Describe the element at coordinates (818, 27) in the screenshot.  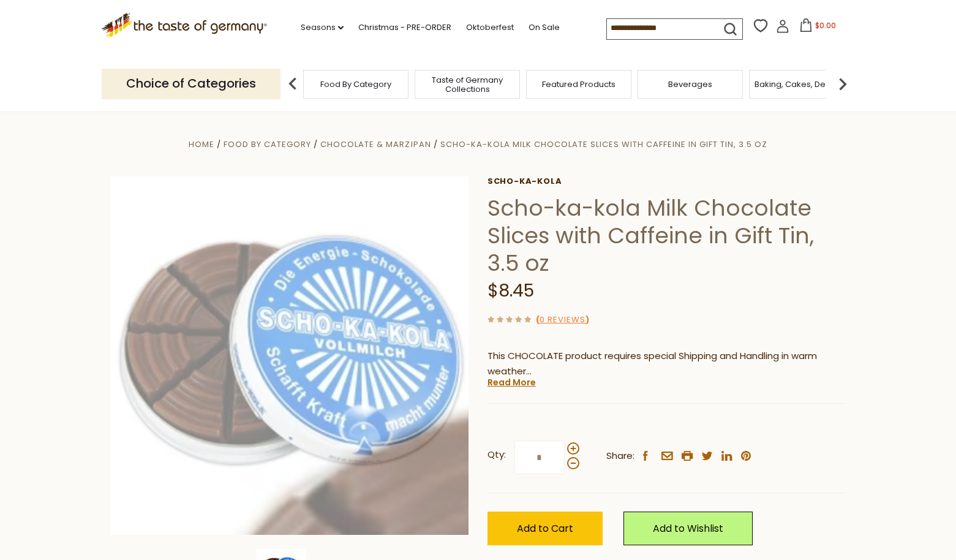
I see `button: $0.00` at that location.